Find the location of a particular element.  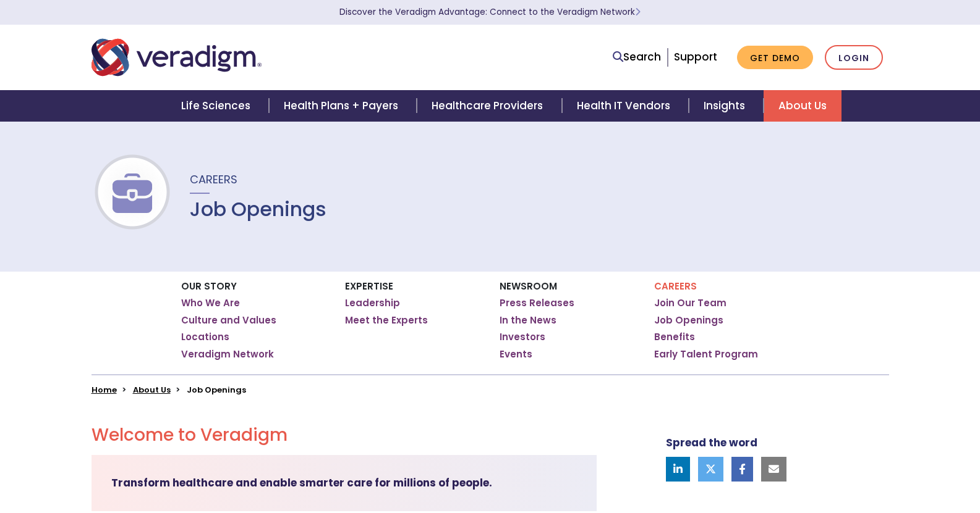

a: Locations is located at coordinates (205, 337).